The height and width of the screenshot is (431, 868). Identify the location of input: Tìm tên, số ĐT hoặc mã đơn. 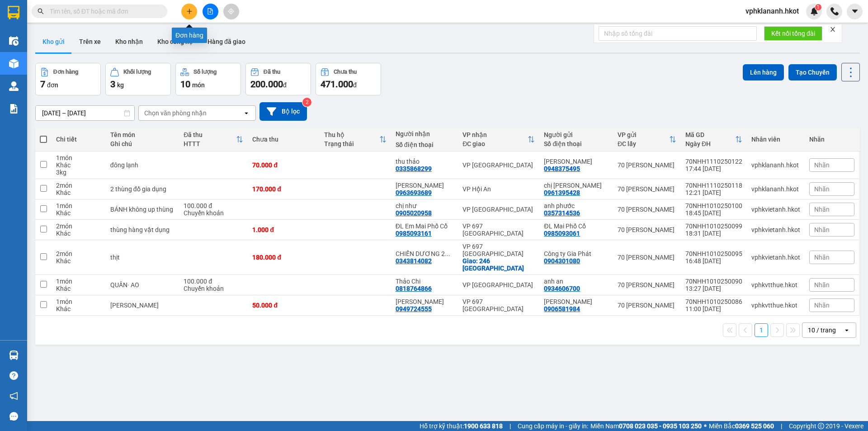
(103, 12).